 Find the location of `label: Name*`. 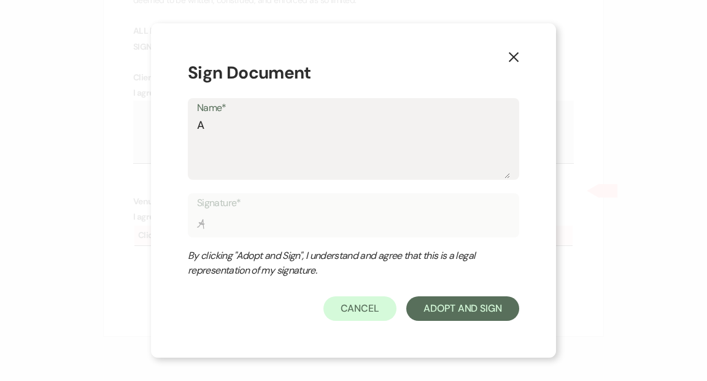

label: Name* is located at coordinates (354, 108).